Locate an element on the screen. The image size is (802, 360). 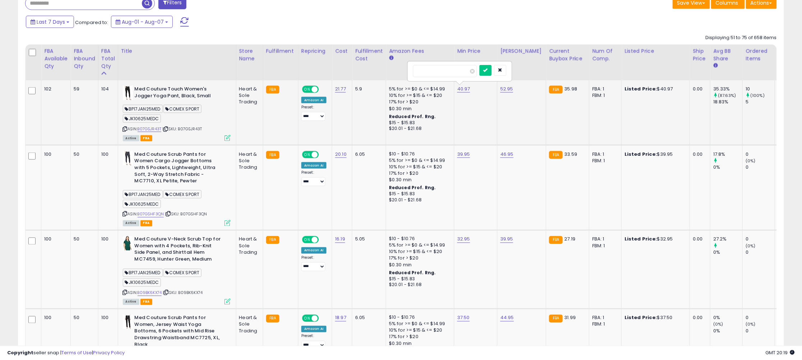
div: Fulfillment is located at coordinates (280, 51).